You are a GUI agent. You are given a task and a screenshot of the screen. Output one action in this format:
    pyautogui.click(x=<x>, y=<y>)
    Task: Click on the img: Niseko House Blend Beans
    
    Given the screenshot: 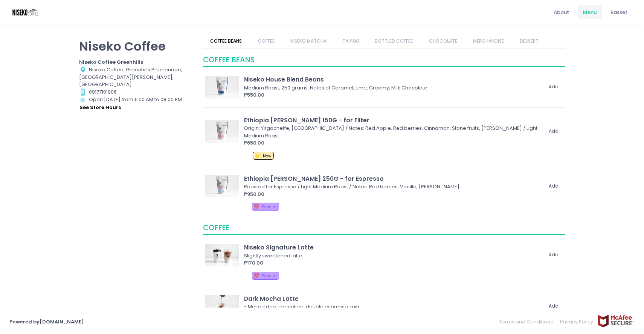 What is the action you would take?
    pyautogui.click(x=222, y=87)
    